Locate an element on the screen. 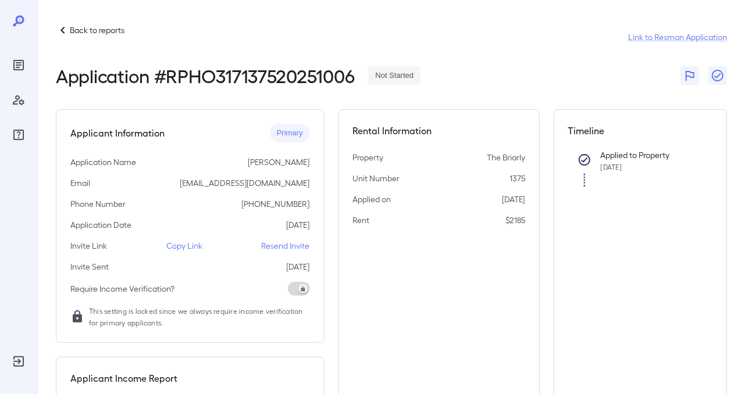 The image size is (741, 394). span: This setting is locked since we always require income verification for primary applicants. is located at coordinates (200, 317).